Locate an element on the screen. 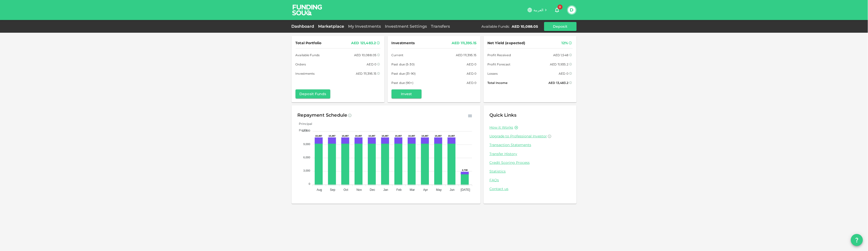  a: Marketplace is located at coordinates (331, 26).